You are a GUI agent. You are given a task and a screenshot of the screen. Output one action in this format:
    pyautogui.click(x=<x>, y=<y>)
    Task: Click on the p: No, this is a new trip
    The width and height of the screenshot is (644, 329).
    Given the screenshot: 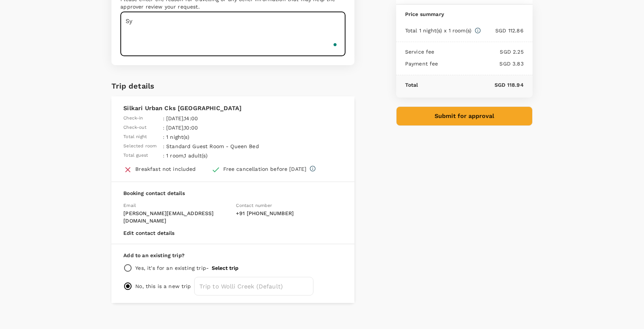 What is the action you would take?
    pyautogui.click(x=163, y=286)
    